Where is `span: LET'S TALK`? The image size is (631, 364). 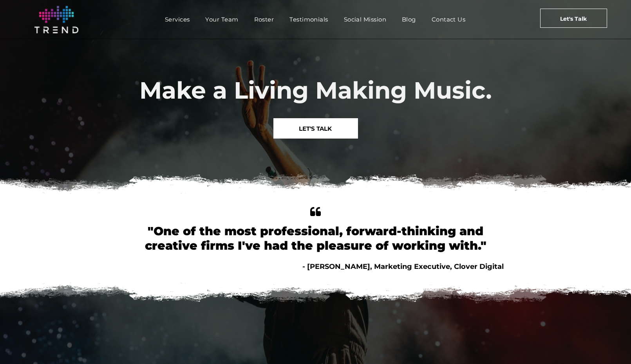
span: LET'S TALK is located at coordinates (315, 128).